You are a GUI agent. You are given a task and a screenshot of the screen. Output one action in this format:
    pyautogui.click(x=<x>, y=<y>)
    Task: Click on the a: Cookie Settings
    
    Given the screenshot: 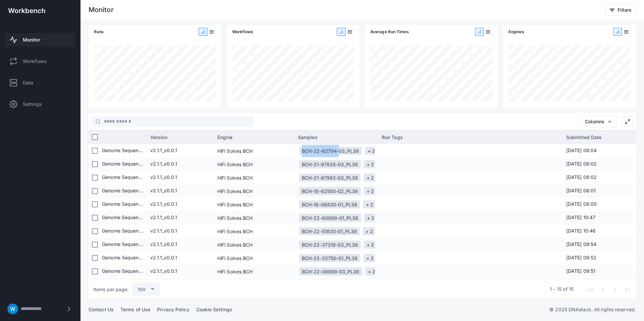 What is the action you would take?
    pyautogui.click(x=214, y=309)
    